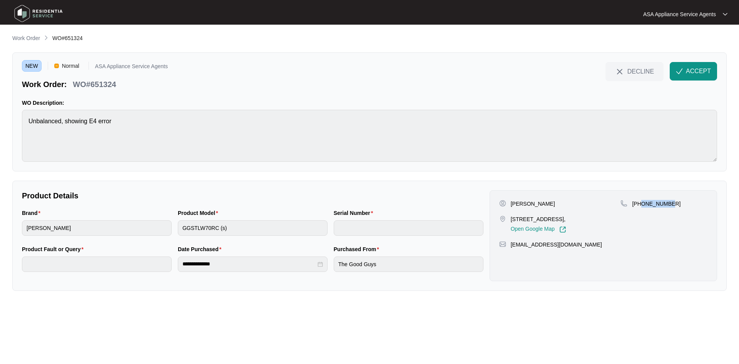  I want to click on button: check-IconACCEPT, so click(694, 71).